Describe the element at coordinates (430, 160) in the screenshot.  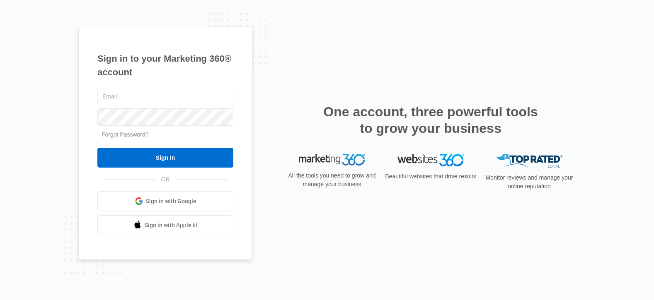
I see `img: Websites 360` at that location.